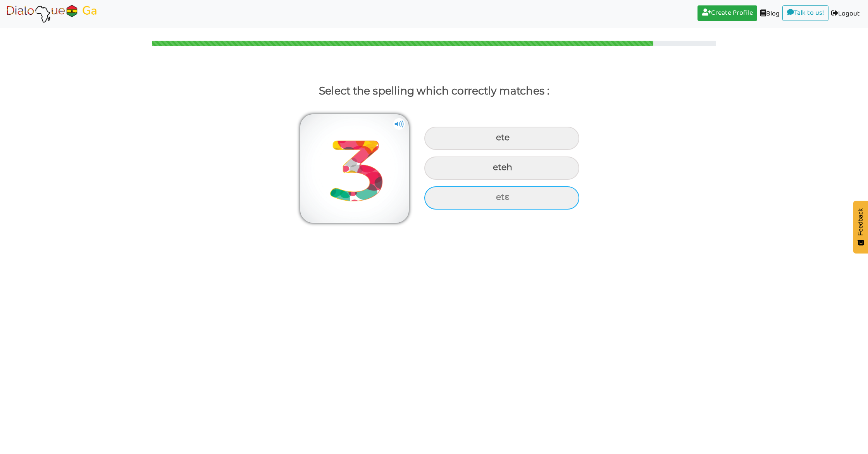 The image size is (868, 454). Describe the element at coordinates (52, 14) in the screenshot. I see `img: Select Course Page` at that location.